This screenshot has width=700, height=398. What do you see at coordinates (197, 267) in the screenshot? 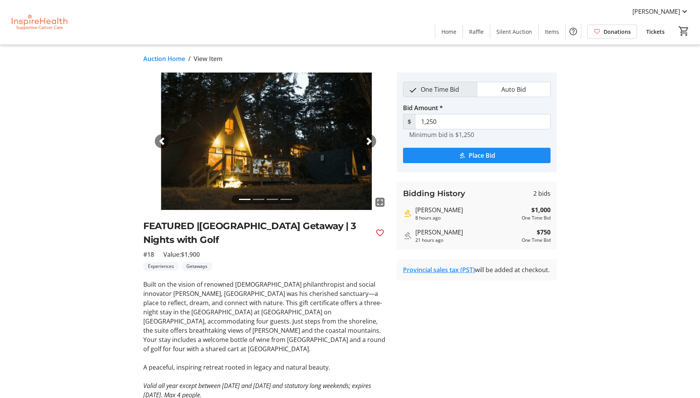
I see `tr-label-badge: Getaways` at bounding box center [197, 267].